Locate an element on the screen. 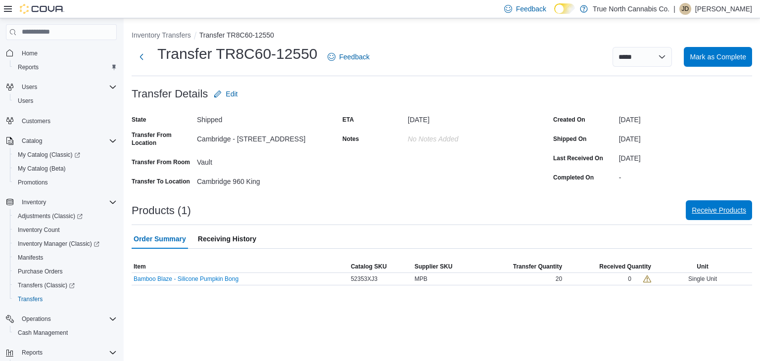 The width and height of the screenshot is (760, 361). a: Customers is located at coordinates (36, 121).